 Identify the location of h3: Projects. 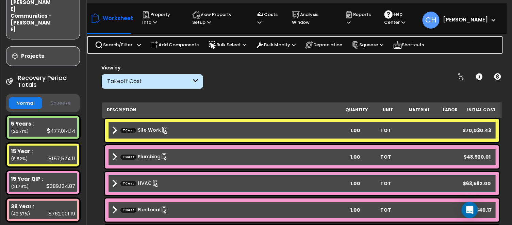
(33, 56).